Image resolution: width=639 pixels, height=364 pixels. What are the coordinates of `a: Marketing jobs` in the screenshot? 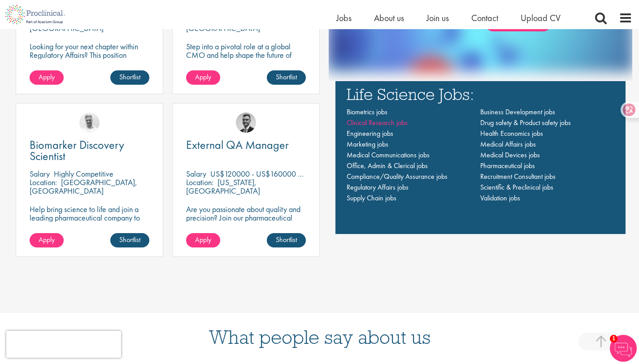 It's located at (367, 144).